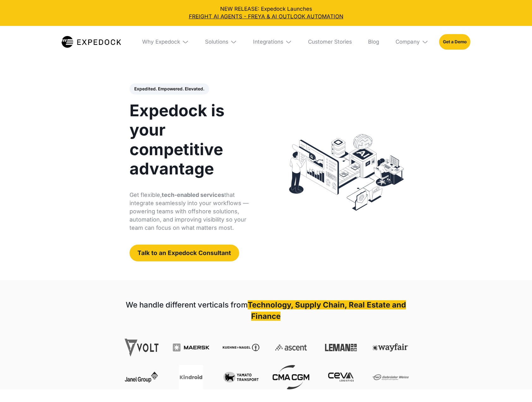 The width and height of the screenshot is (532, 402). What do you see at coordinates (330, 42) in the screenshot?
I see `a: Customer Stories` at bounding box center [330, 42].